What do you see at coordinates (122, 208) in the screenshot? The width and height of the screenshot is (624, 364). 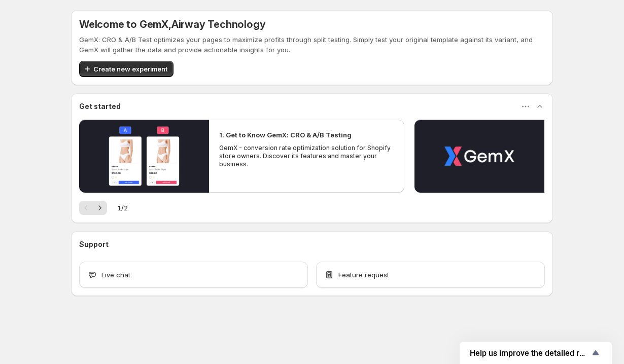 I see `span: 1 / 2` at bounding box center [122, 208].